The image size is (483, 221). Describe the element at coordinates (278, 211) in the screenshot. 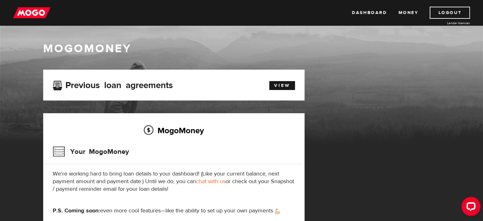

I see `img: strong arm emoji` at that location.